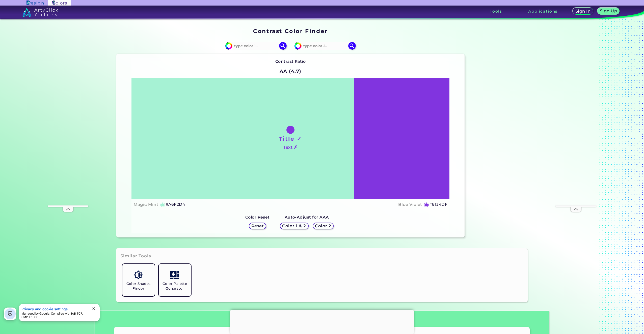 Image resolution: width=644 pixels, height=334 pixels. I want to click on img: logo_artyclick_colors_white.svg, so click(40, 12).